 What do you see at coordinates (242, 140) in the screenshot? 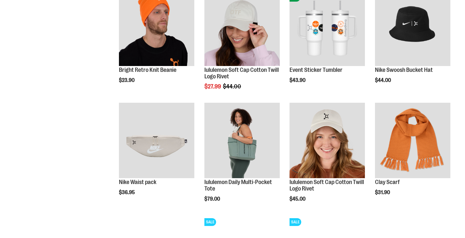
I see `img: Main view of 2024 Convention lululemon Daily Multi-Pocket Tote` at bounding box center [242, 140].